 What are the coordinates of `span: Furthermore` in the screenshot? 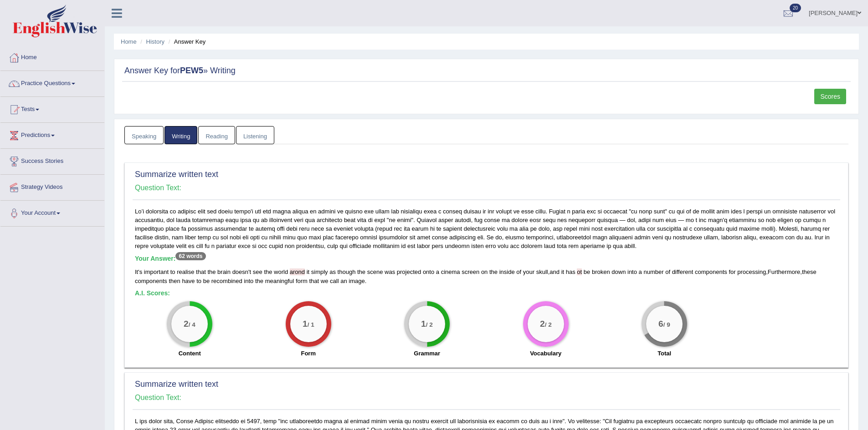 It's located at (784, 271).